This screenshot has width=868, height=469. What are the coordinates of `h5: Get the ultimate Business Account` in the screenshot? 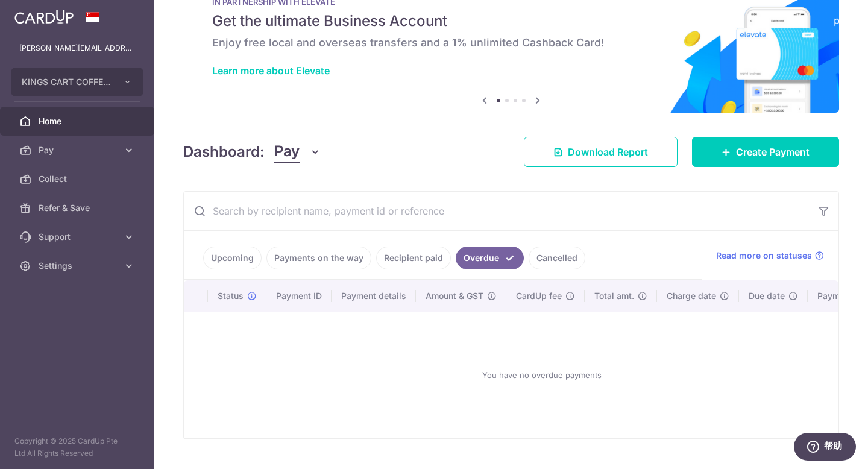 It's located at (511, 21).